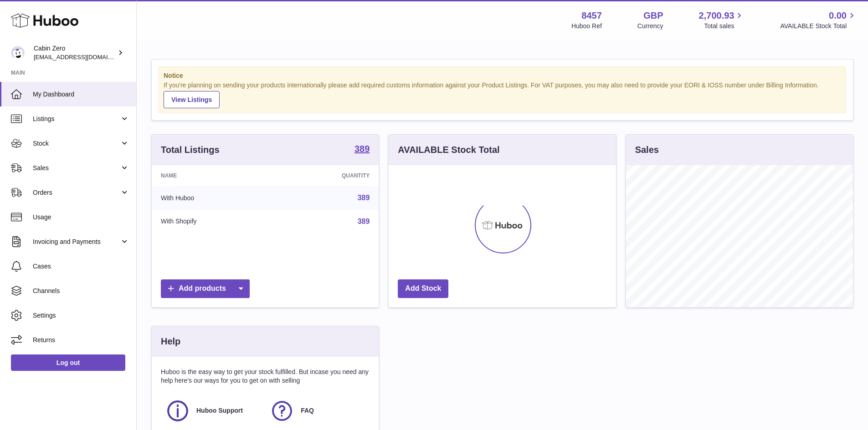 This screenshot has width=868, height=430. I want to click on strong: 8457, so click(591, 15).